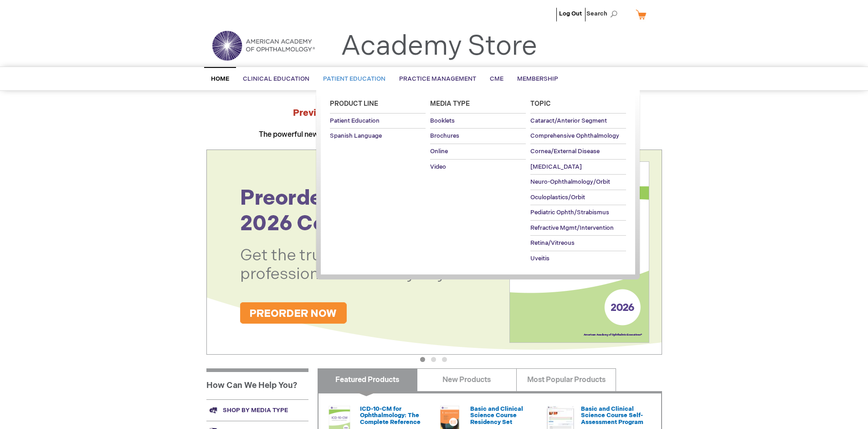 The width and height of the screenshot is (868, 429). Describe the element at coordinates (257, 383) in the screenshot. I see `h1: How Can We Help You?` at that location.